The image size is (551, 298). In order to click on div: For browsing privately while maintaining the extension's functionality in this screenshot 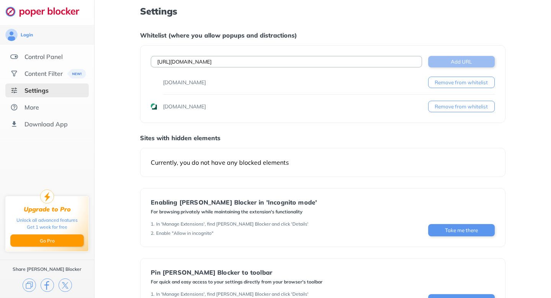, I will do `click(234, 212)`.